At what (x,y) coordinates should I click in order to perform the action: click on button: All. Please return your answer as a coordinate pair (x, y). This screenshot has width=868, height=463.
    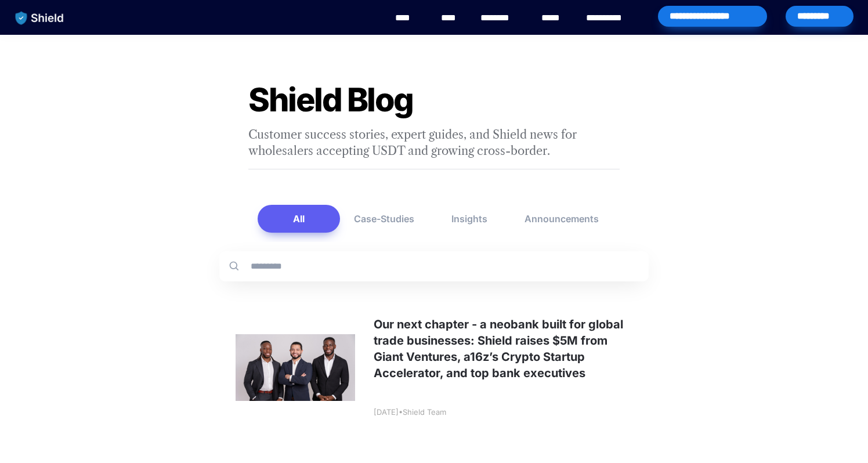
    Looking at the image, I should click on (299, 218).